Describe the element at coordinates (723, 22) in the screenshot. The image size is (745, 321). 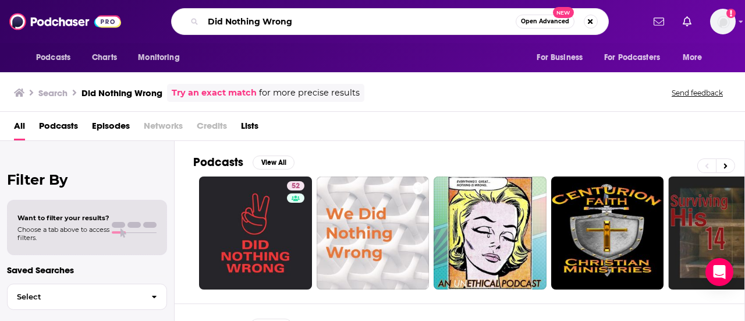
I see `img: User Profile` at that location.